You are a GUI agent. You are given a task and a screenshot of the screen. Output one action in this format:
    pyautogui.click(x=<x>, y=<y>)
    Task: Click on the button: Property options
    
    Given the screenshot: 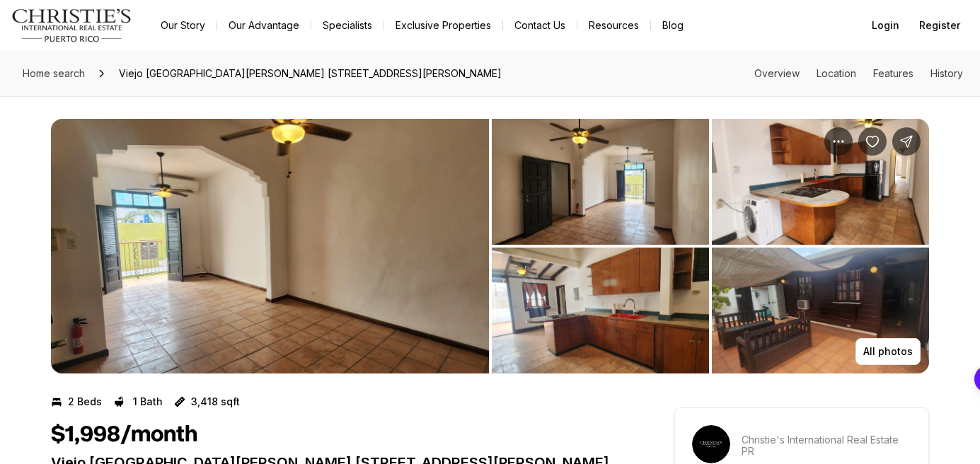 What is the action you would take?
    pyautogui.click(x=839, y=141)
    